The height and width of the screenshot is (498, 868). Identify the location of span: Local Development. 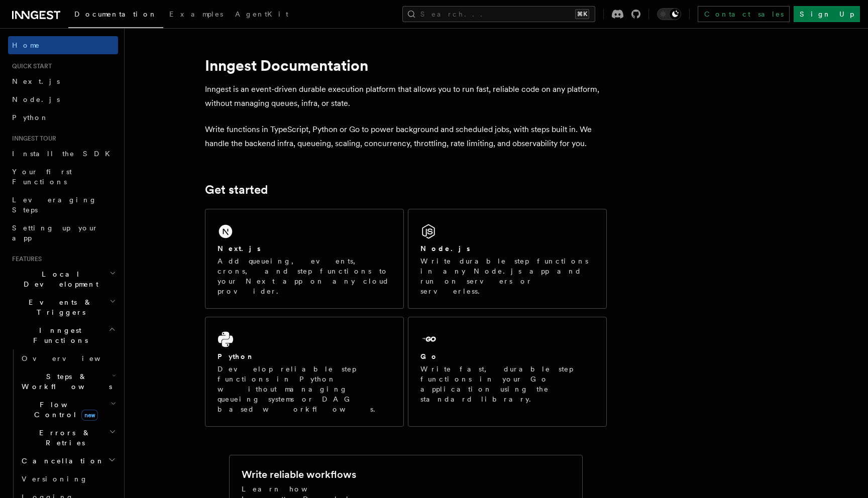
(59, 279).